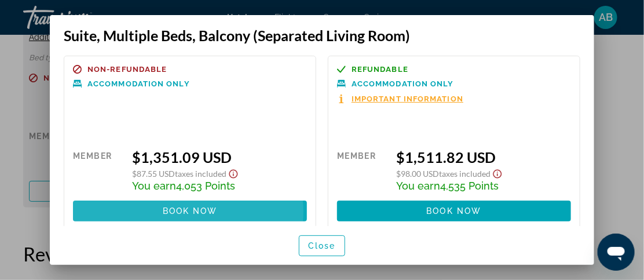 The width and height of the screenshot is (644, 280). Describe the element at coordinates (154, 173) in the screenshot. I see `span: $87.55 USD` at that location.